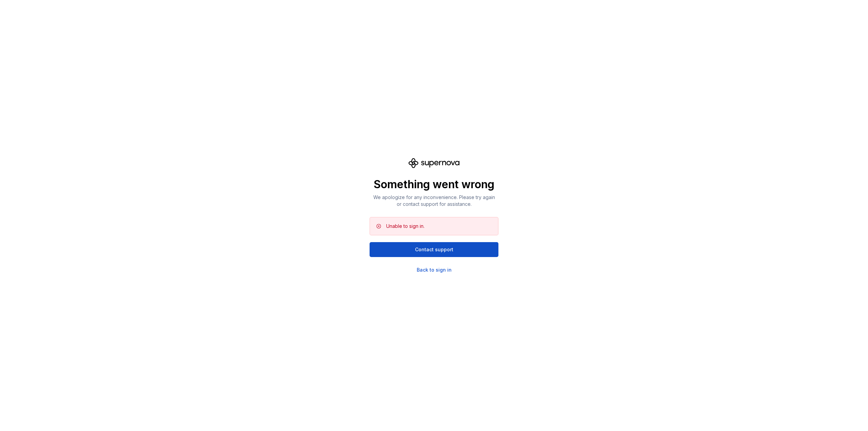  Describe the element at coordinates (405, 226) in the screenshot. I see `div: Unable to sign in.` at that location.